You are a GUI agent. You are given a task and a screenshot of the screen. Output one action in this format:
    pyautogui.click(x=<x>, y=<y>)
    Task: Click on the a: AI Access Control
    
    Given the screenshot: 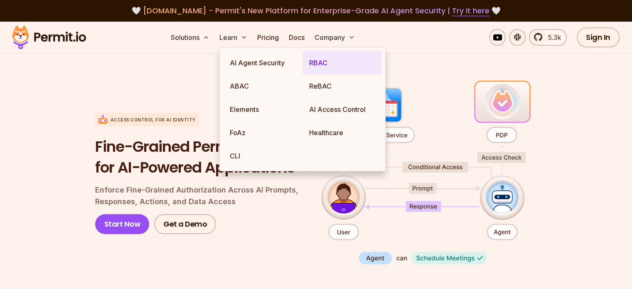 What is the action you would take?
    pyautogui.click(x=342, y=109)
    